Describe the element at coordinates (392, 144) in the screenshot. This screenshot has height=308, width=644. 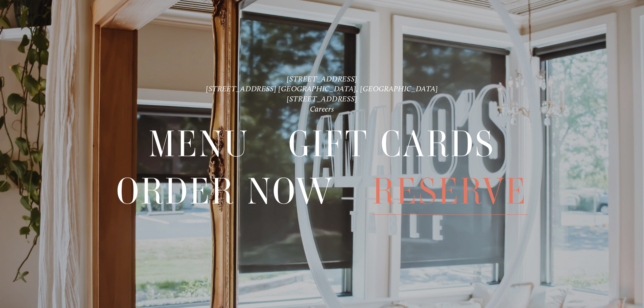
I see `span: Gift Cards` at that location.